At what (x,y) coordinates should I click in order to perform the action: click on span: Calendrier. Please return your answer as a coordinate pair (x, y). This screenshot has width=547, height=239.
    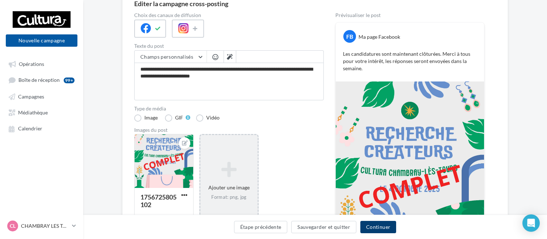
    Looking at the image, I should click on (30, 128).